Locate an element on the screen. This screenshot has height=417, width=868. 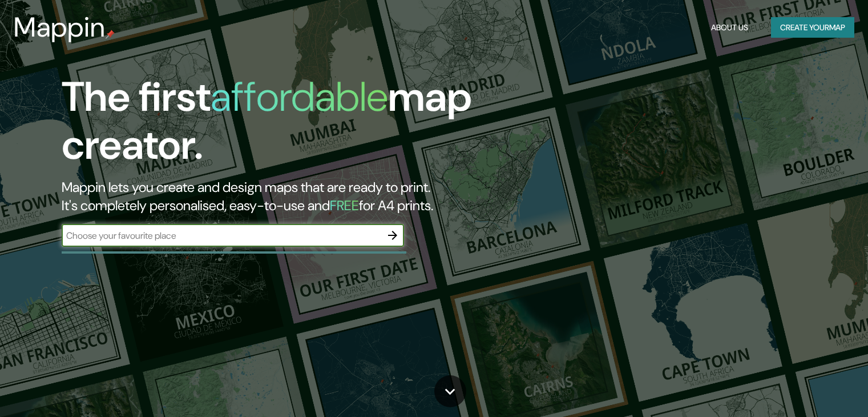
input: Choose your favourite place is located at coordinates (221, 236).